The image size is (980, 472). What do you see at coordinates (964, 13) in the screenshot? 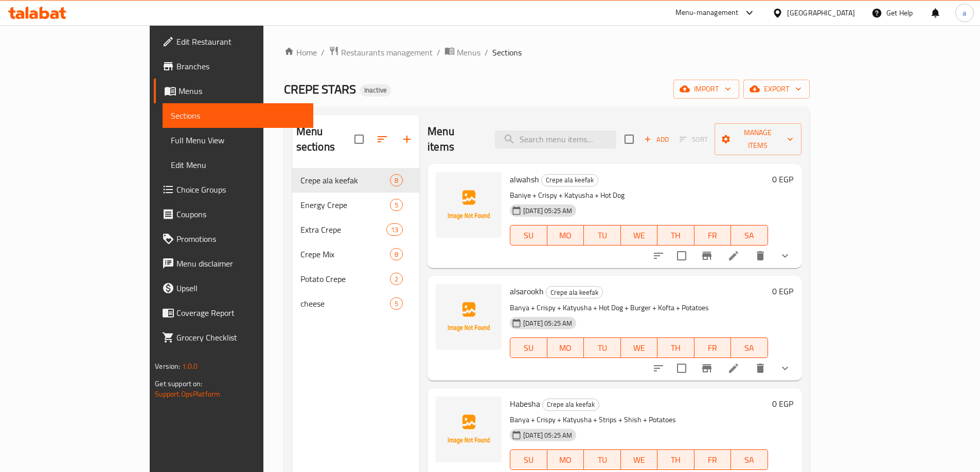
I see `span: a` at bounding box center [964, 13].